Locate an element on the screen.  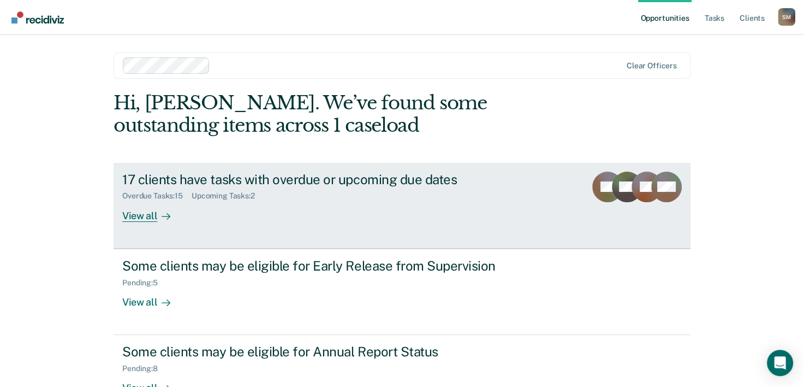
div: Clear officers is located at coordinates (652, 66).